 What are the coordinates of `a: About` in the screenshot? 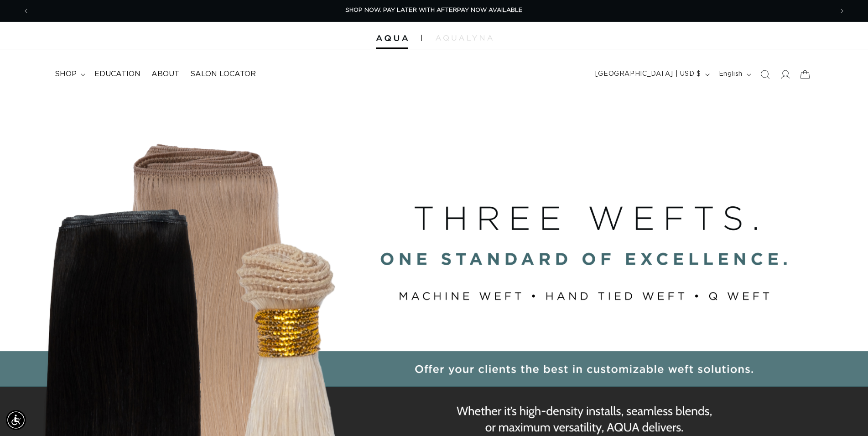 It's located at (165, 74).